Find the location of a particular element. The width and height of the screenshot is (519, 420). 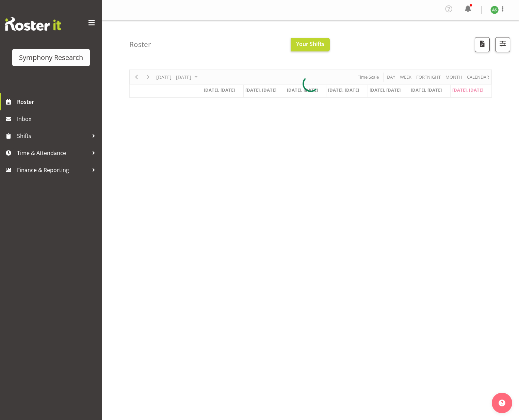

span: Shifts is located at coordinates (52, 136).